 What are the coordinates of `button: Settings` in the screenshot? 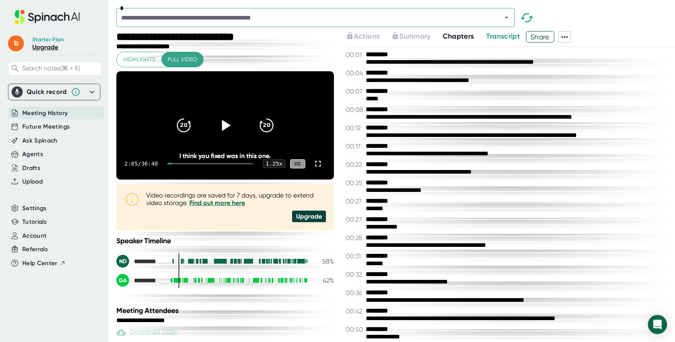 It's located at (34, 208).